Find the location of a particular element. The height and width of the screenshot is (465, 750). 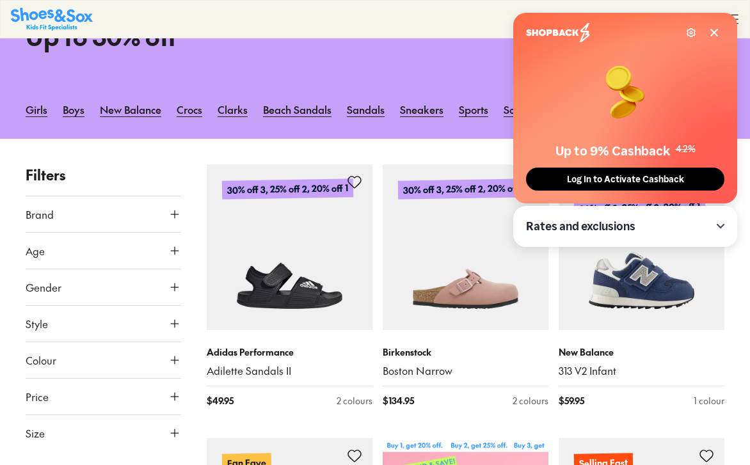

a: New Balance is located at coordinates (130, 109).